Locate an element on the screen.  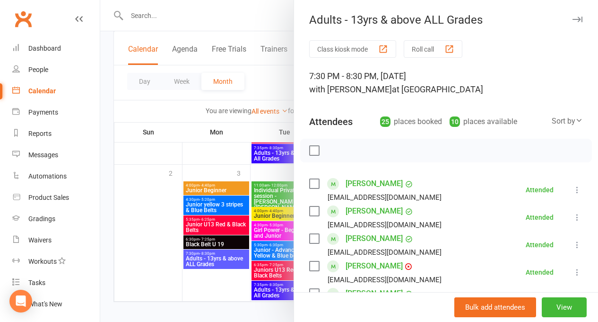
div: Gradings is located at coordinates (42, 219).